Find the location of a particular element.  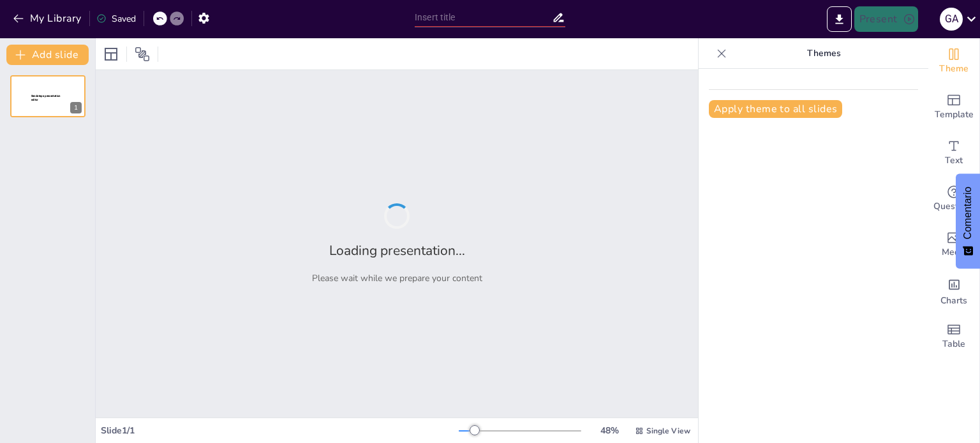

button: Present is located at coordinates (886, 19).